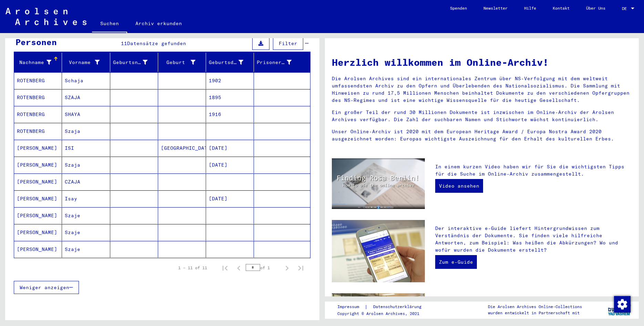  I want to click on mat-cell: CZAJA, so click(86, 182).